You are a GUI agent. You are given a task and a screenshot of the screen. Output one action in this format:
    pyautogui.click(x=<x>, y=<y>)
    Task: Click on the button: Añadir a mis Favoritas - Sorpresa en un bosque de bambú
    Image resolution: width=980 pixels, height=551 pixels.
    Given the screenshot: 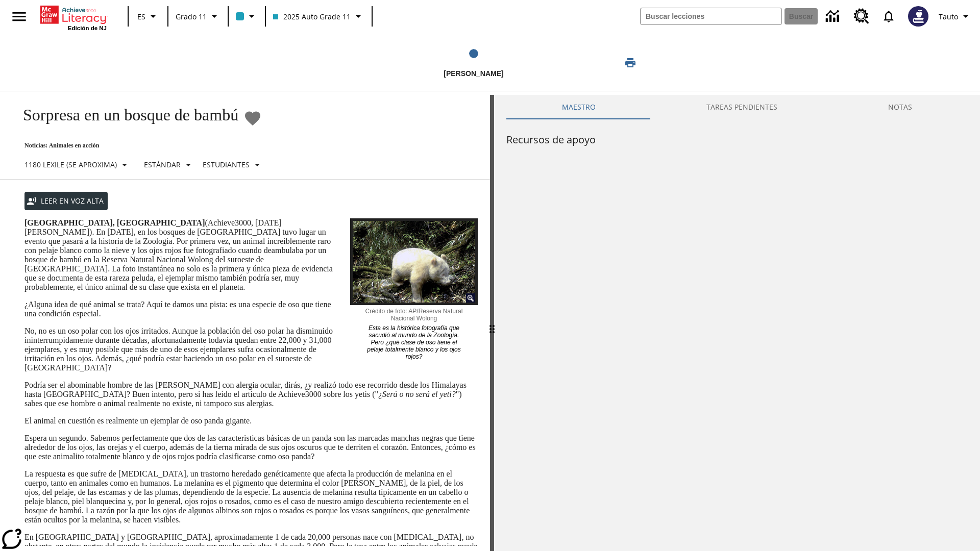 What is the action you would take?
    pyautogui.click(x=253, y=118)
    